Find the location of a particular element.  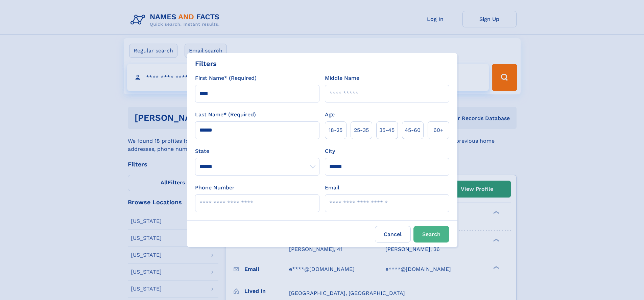

button: Search is located at coordinates (431, 234).